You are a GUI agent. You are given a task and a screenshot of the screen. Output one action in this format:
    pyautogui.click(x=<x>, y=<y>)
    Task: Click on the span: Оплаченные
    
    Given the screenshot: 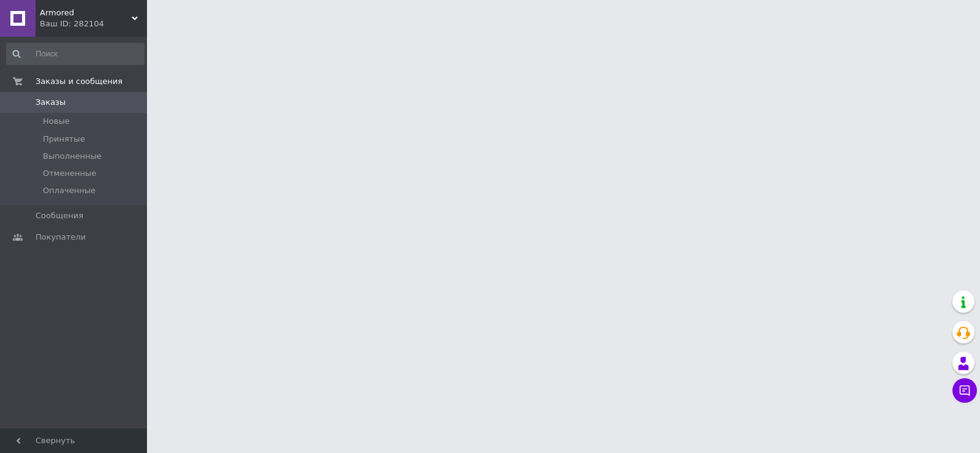 What is the action you would take?
    pyautogui.click(x=69, y=190)
    